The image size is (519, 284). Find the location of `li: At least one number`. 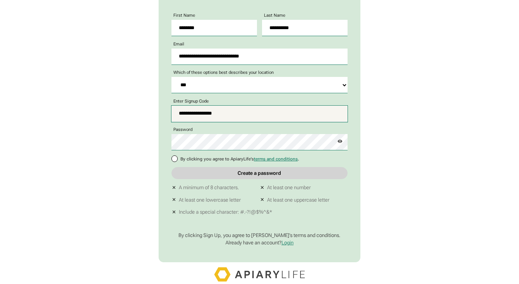

li: At least one number is located at coordinates (303, 187).